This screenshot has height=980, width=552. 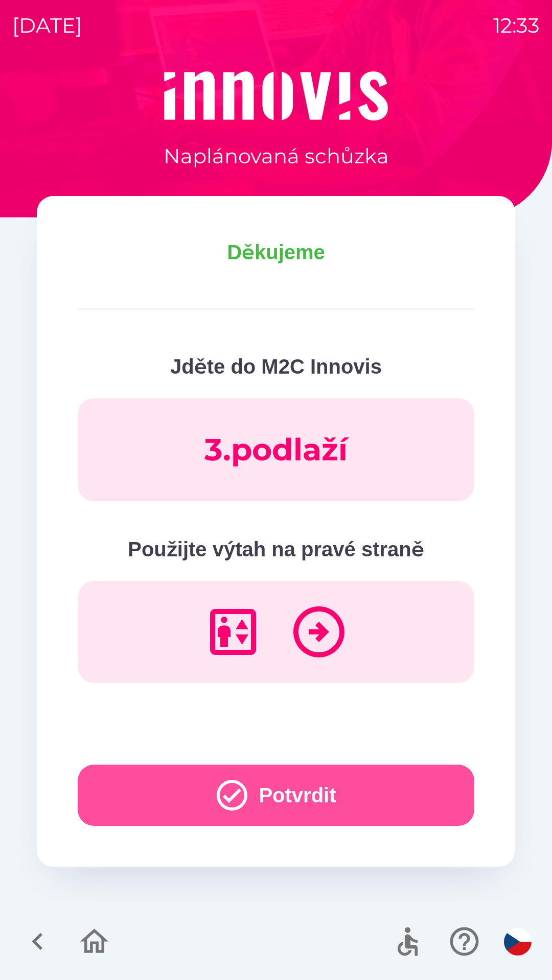 I want to click on p: Naplánovaná schůzka, so click(x=276, y=156).